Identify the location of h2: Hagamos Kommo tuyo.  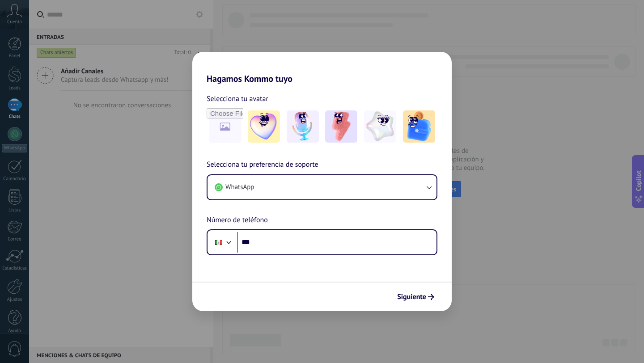
(322, 68).